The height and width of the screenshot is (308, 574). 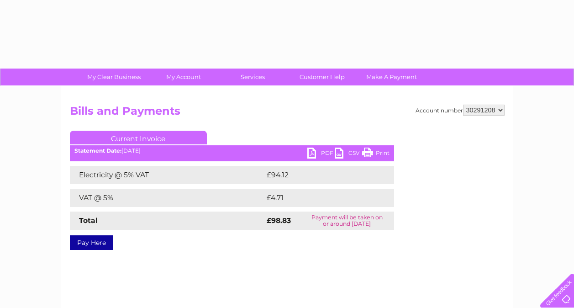 I want to click on a: My Clear Business, so click(x=114, y=77).